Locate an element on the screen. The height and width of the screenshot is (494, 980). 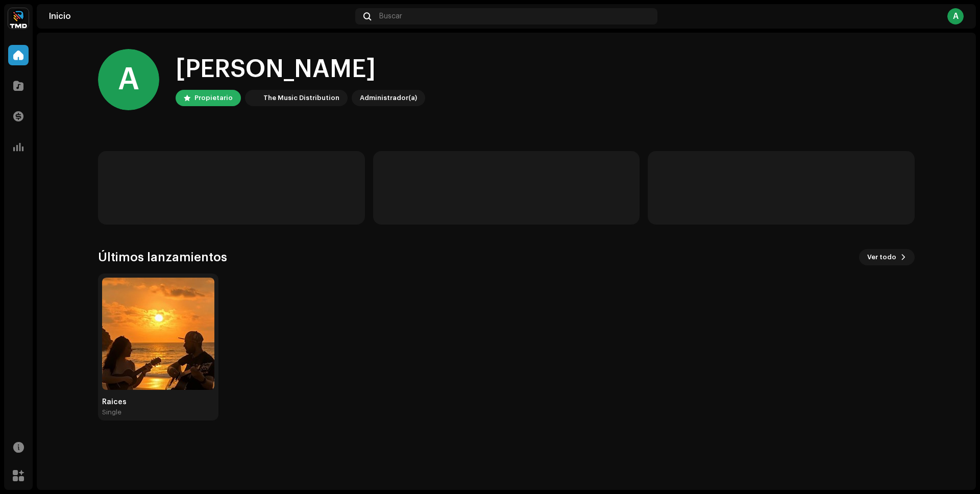
div: Inicio is located at coordinates (200, 16).